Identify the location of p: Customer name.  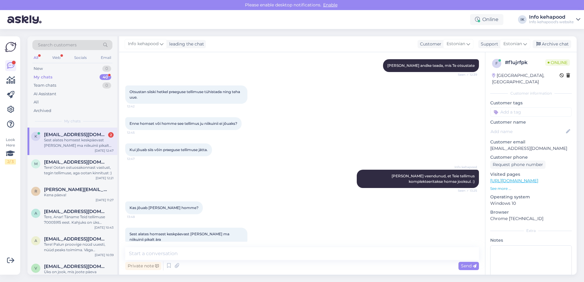
(531, 122).